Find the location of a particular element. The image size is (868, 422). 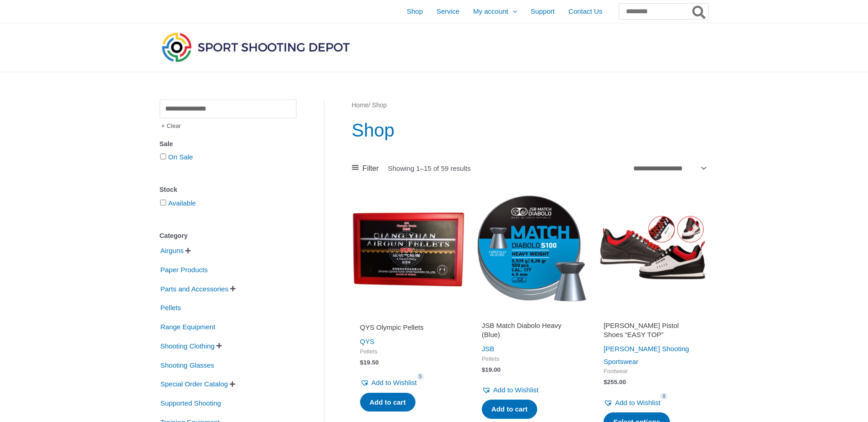

a: Supported Shooting is located at coordinates (191, 402).